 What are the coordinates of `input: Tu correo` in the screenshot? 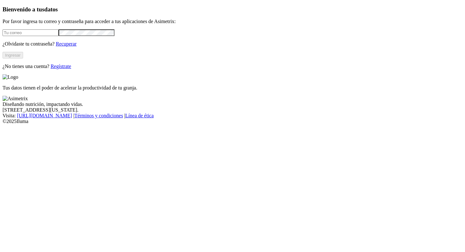 It's located at (30, 33).